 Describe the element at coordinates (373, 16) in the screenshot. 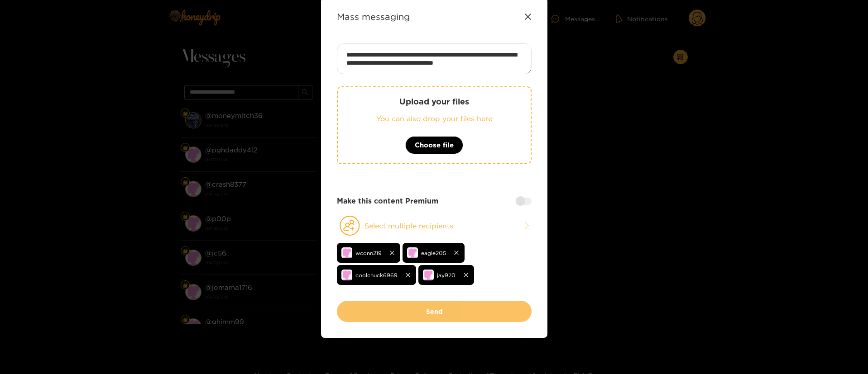

I see `strong: Mass messaging` at that location.